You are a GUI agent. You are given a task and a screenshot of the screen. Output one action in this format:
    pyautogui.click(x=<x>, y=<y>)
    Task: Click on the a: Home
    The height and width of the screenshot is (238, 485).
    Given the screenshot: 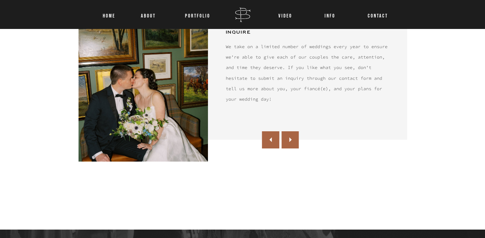 What is the action you would take?
    pyautogui.click(x=109, y=14)
    